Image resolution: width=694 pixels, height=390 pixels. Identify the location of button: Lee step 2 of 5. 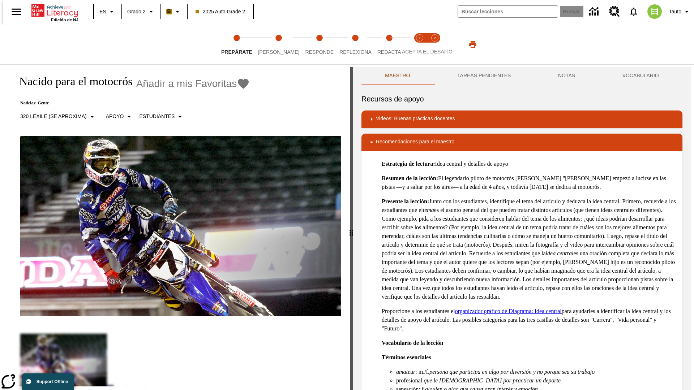
(278, 44).